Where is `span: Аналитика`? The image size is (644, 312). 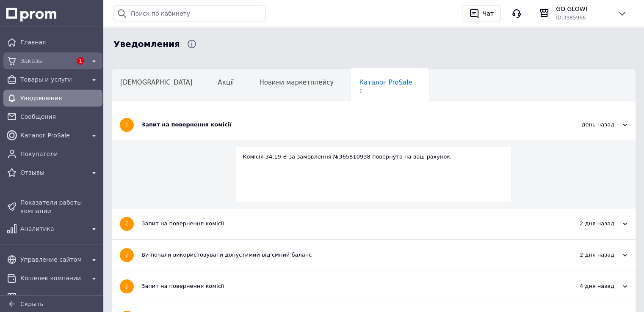 span: Аналитика is located at coordinates (53, 229).